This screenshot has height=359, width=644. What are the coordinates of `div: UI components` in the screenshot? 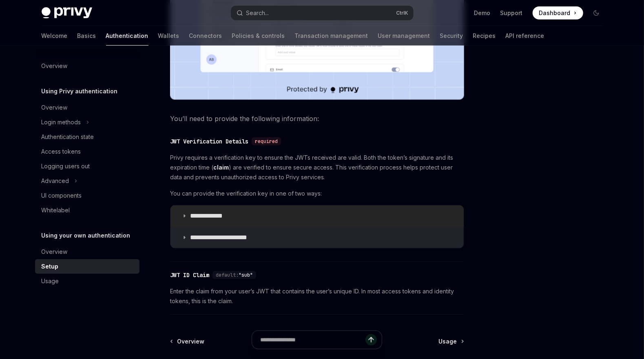 It's located at (61, 196).